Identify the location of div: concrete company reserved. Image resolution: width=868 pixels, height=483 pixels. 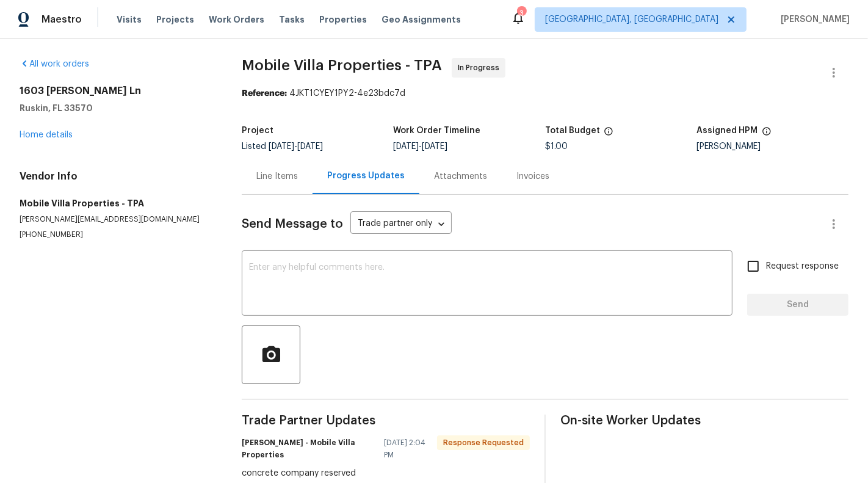
(385, 473).